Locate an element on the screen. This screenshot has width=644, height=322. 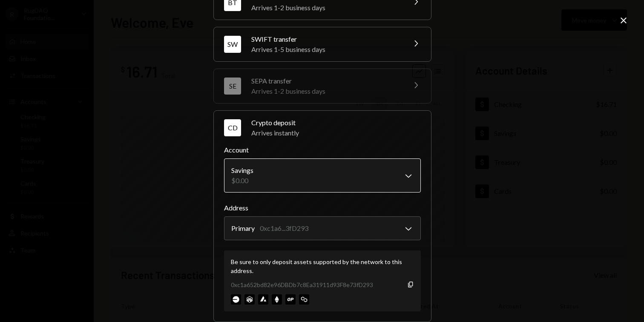
div: CDCrypto depositArrives instantly is located at coordinates (322, 228).